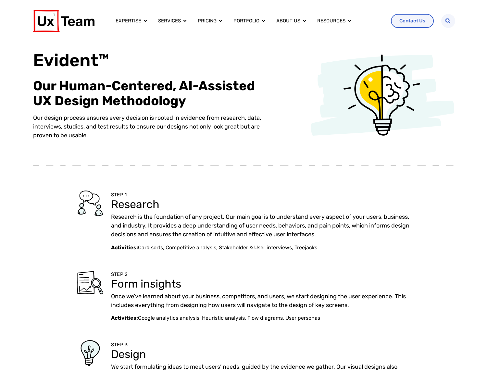 This screenshot has height=370, width=488. I want to click on img: UX Team Logo, so click(64, 21).